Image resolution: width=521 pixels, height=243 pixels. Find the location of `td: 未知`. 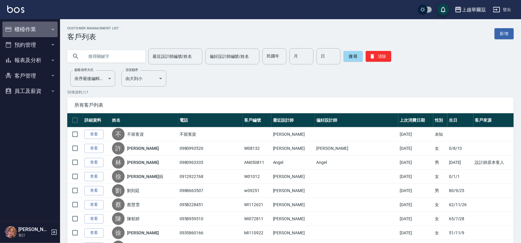

td: 未知 is located at coordinates (440, 134).